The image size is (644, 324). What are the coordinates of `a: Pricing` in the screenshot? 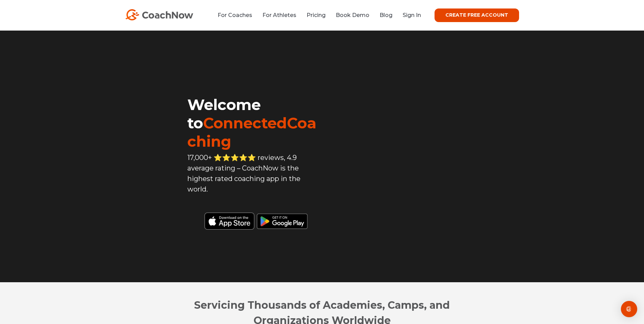 It's located at (316, 15).